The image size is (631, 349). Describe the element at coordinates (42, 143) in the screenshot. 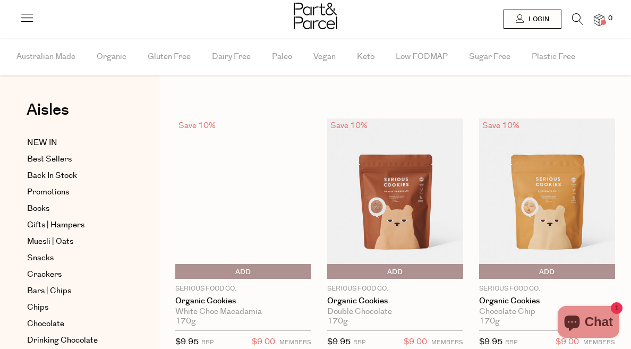

I see `span: NEW IN` at that location.